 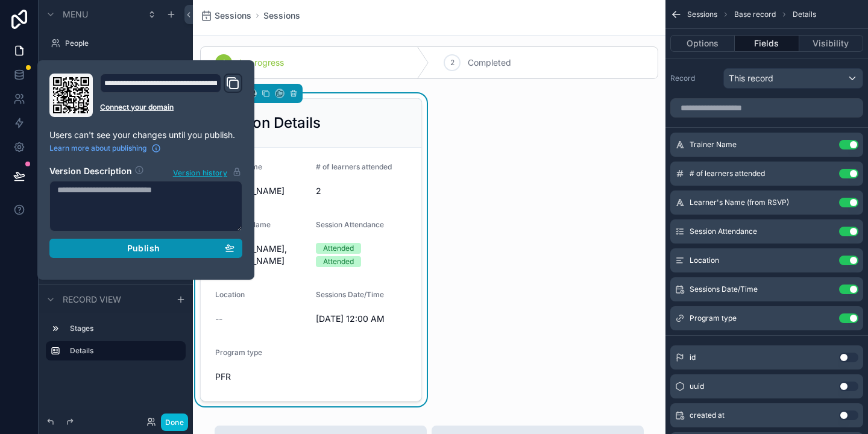 I want to click on label: Record, so click(x=695, y=78).